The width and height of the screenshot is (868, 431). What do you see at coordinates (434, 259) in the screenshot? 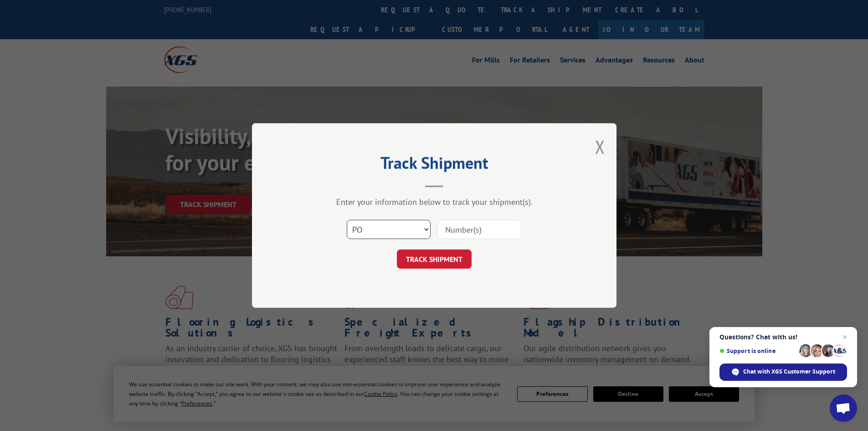
I see `button: TRACK SHIPMENT` at bounding box center [434, 259].